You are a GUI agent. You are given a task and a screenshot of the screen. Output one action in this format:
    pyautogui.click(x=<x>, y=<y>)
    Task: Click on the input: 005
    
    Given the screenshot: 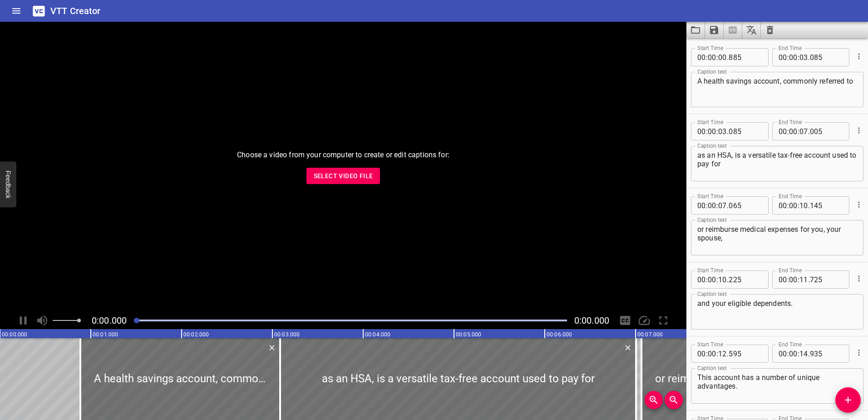 What is the action you would take?
    pyautogui.click(x=827, y=131)
    